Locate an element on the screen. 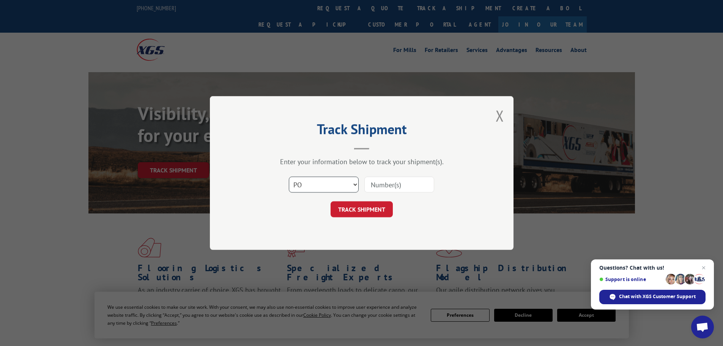 The height and width of the screenshot is (346, 723). input: Number(s) is located at coordinates (399, 185).